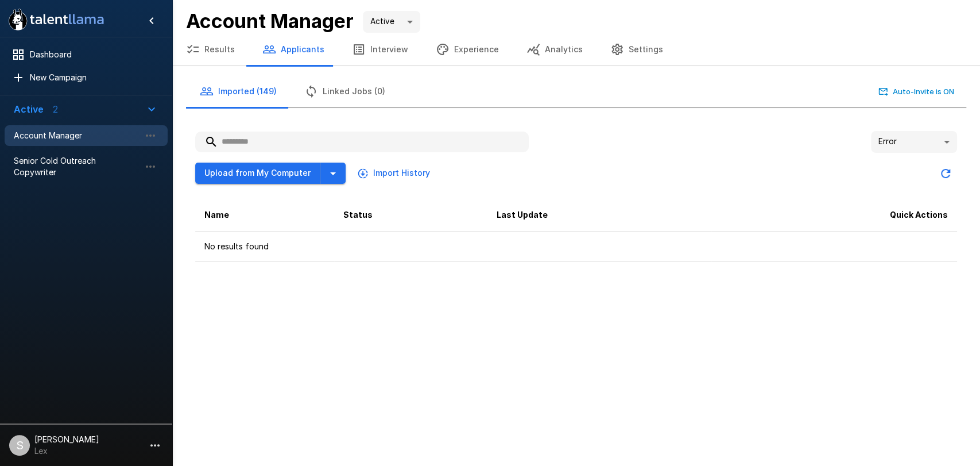  I want to click on th: Name, so click(265, 215).